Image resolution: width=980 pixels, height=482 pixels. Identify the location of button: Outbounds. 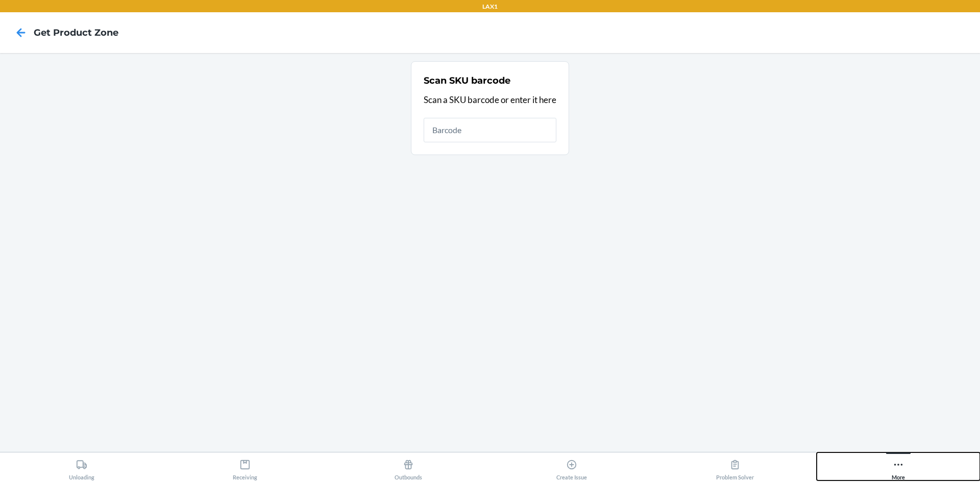
(408, 466).